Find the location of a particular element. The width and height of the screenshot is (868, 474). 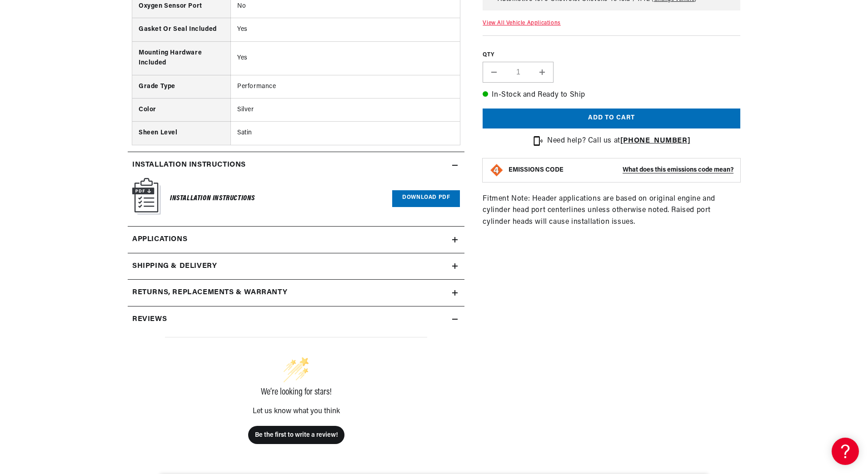

summary: Returns, Replacements & Warranty is located at coordinates (296, 293).